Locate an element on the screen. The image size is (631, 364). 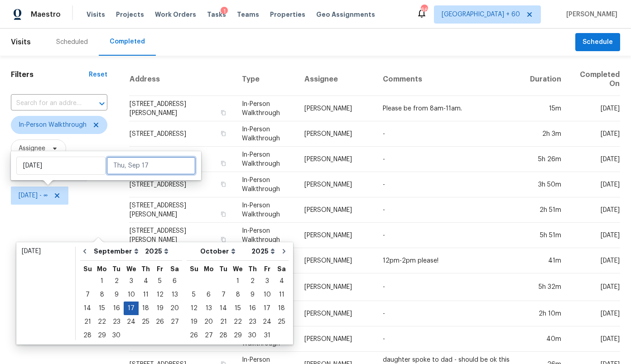
td: 5h 32m is located at coordinates (545, 287).